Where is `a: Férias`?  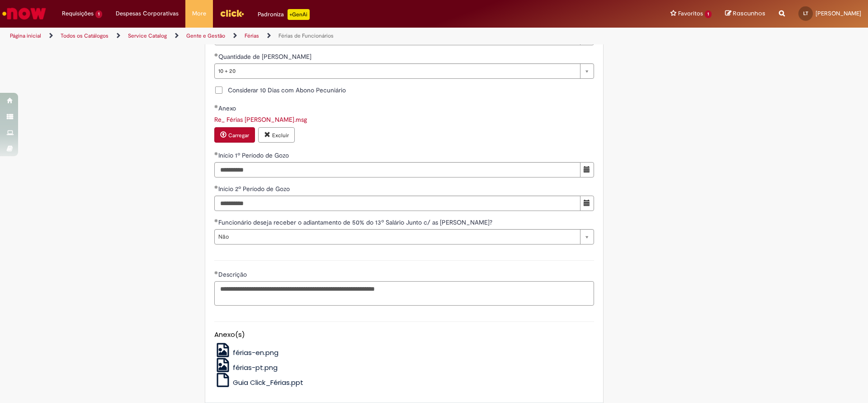
a: Férias is located at coordinates (252, 36).